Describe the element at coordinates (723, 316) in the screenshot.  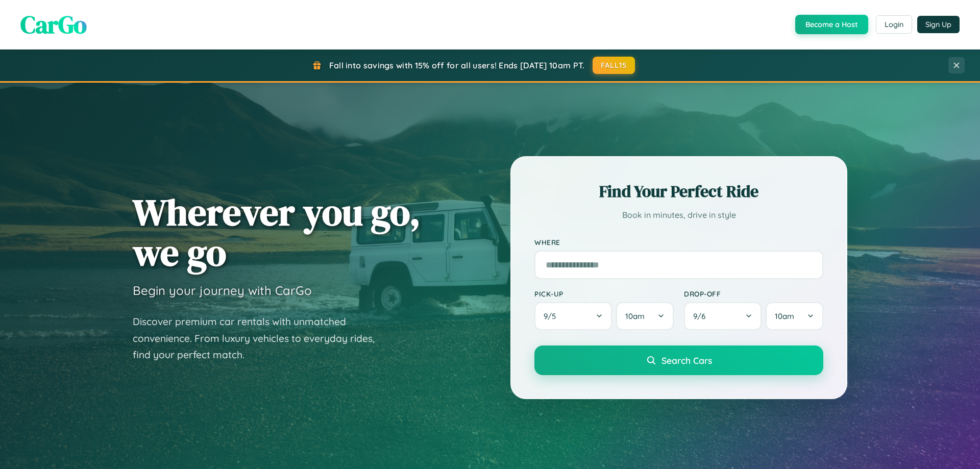
I see `button: 9/6` at that location.